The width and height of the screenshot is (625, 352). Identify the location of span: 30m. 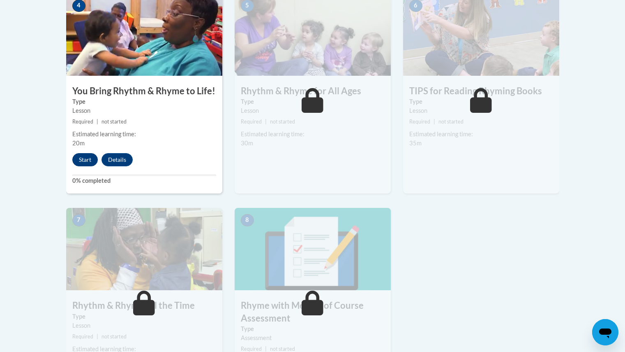
(247, 143).